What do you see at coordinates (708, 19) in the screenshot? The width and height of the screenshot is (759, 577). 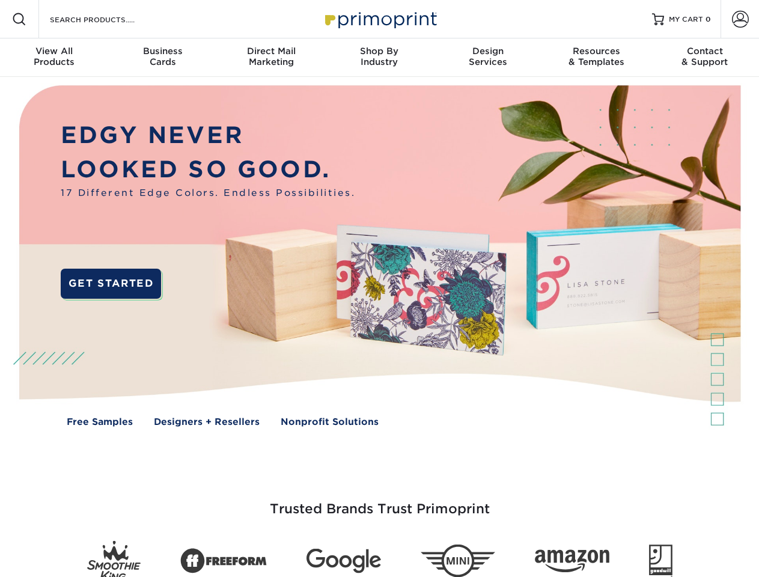 I see `span: 0` at bounding box center [708, 19].